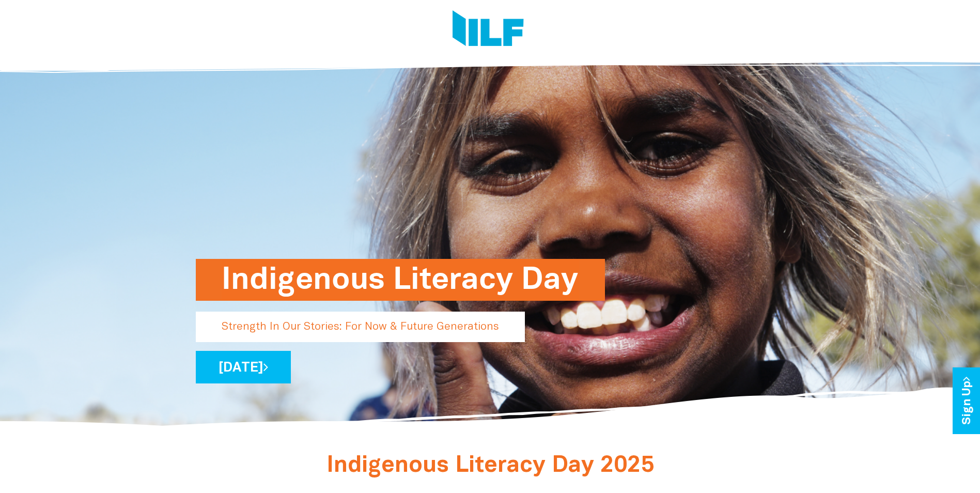 The height and width of the screenshot is (493, 980). Describe the element at coordinates (488, 30) in the screenshot. I see `img: Logo` at that location.